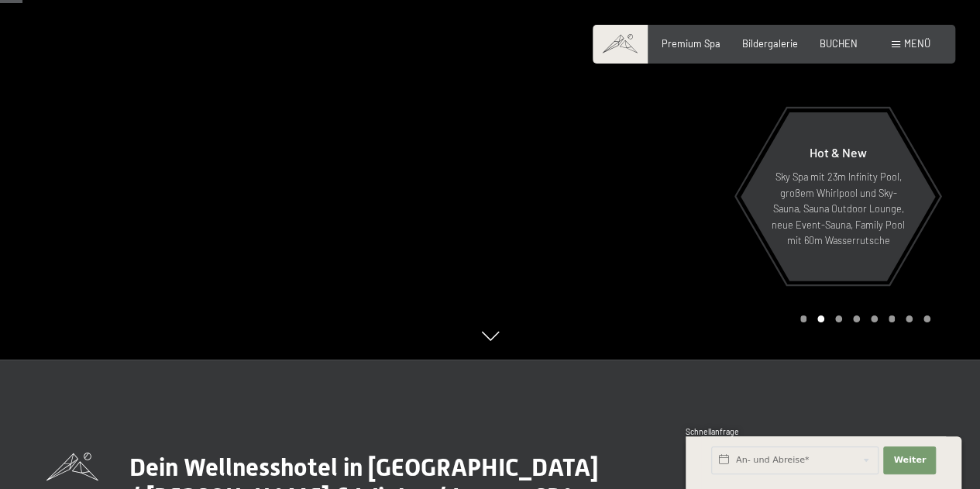 This screenshot has width=980, height=489. Describe the element at coordinates (770, 44) in the screenshot. I see `a: Bildergalerie` at that location.